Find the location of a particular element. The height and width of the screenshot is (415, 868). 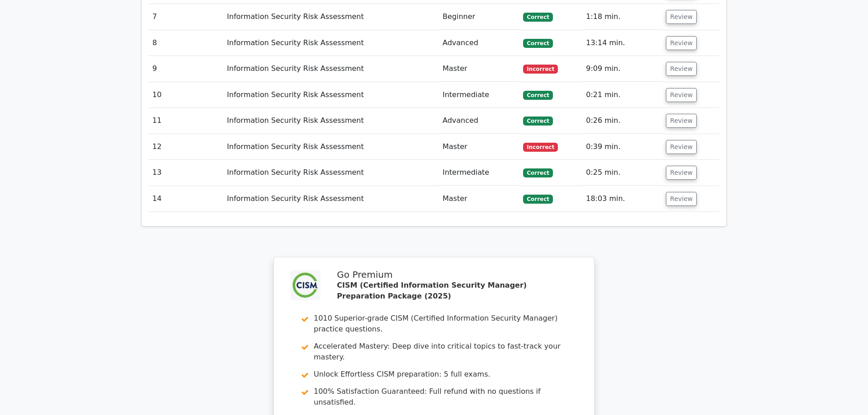

td: 9:09 min. is located at coordinates (622, 68).